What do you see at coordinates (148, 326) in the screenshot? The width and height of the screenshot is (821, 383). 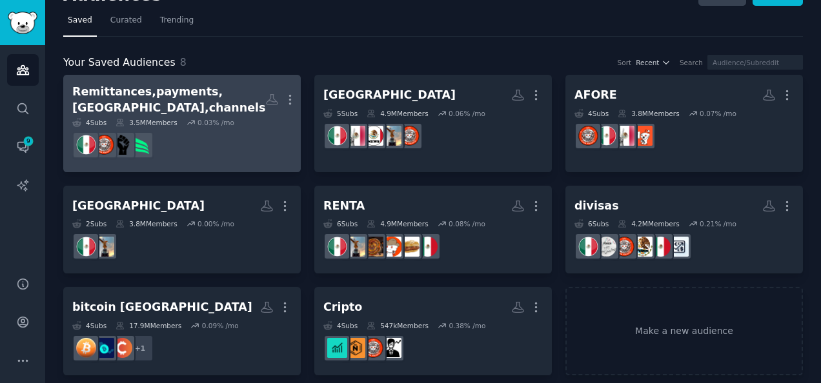 I see `div: 17.9M Members` at bounding box center [148, 326].